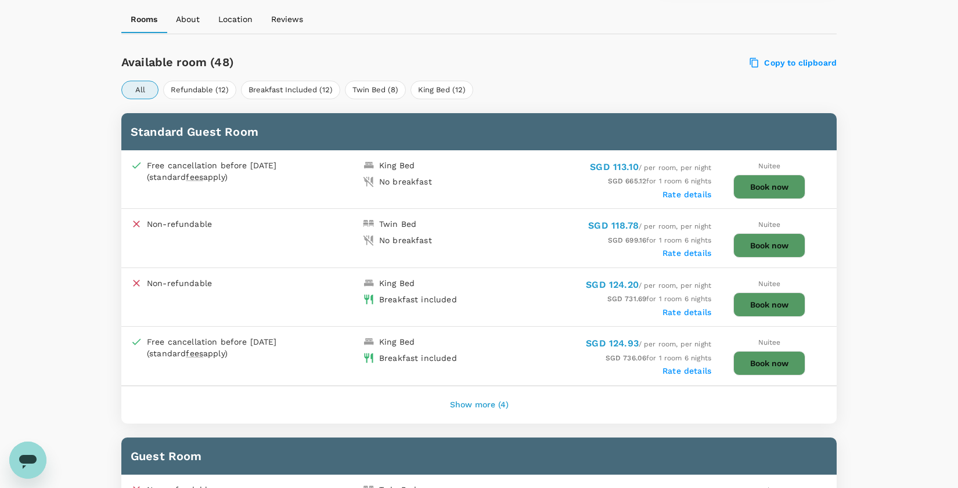  I want to click on label: Copy to clipboard, so click(793, 63).